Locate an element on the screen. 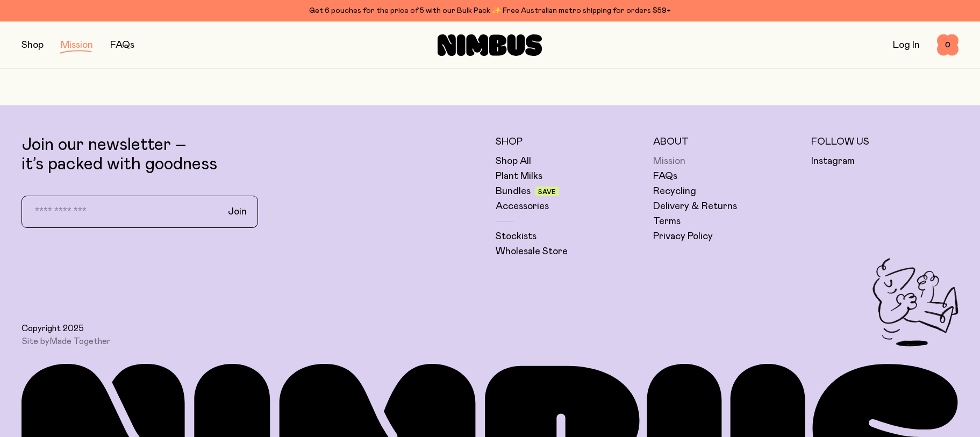  span: Copyright 2025 is located at coordinates (53, 328).